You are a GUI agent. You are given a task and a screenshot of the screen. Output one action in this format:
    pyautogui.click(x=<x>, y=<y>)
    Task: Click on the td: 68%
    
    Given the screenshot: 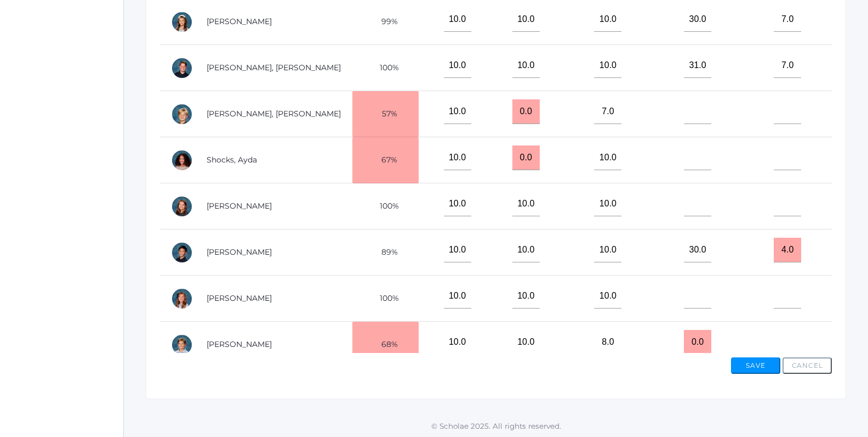 What is the action you would take?
    pyautogui.click(x=385, y=345)
    